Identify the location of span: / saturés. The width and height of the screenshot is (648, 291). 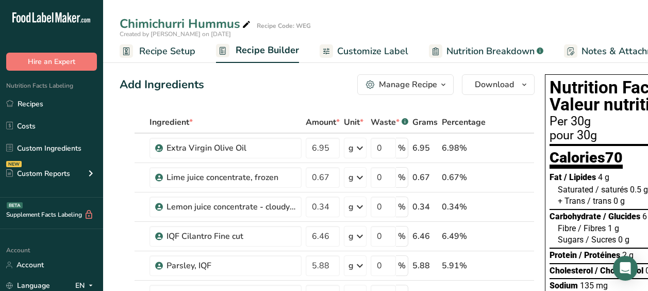
(612, 189).